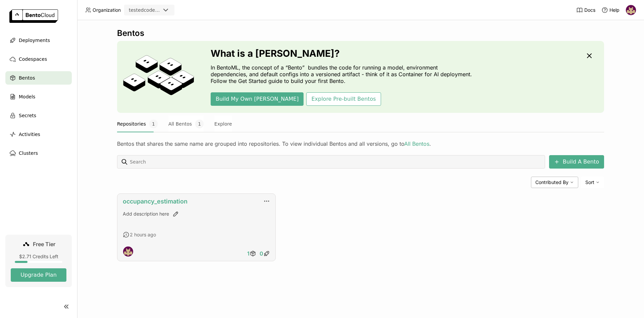 The height and width of the screenshot is (318, 644). Describe the element at coordinates (343, 74) in the screenshot. I see `p: In BentoML, the concept of a “Bento” bundles the code for running a model, environment dependenci...` at that location.